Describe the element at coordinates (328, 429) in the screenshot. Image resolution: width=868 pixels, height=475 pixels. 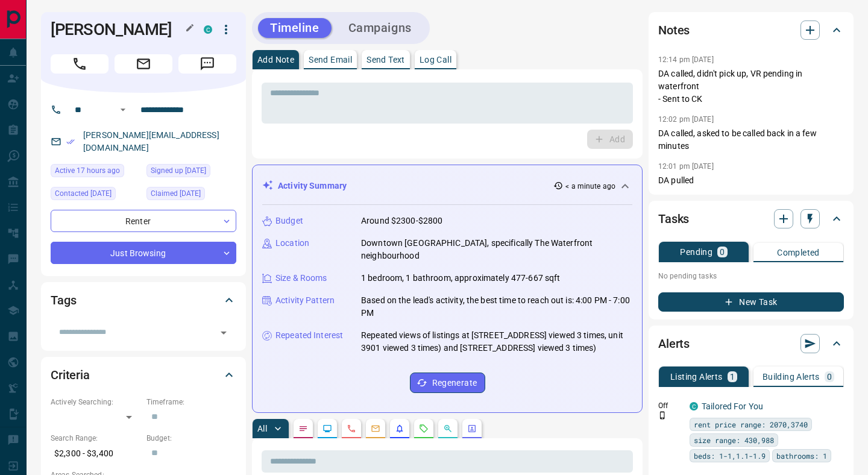
I see `svg: Lead Browsing Activity` at that location.